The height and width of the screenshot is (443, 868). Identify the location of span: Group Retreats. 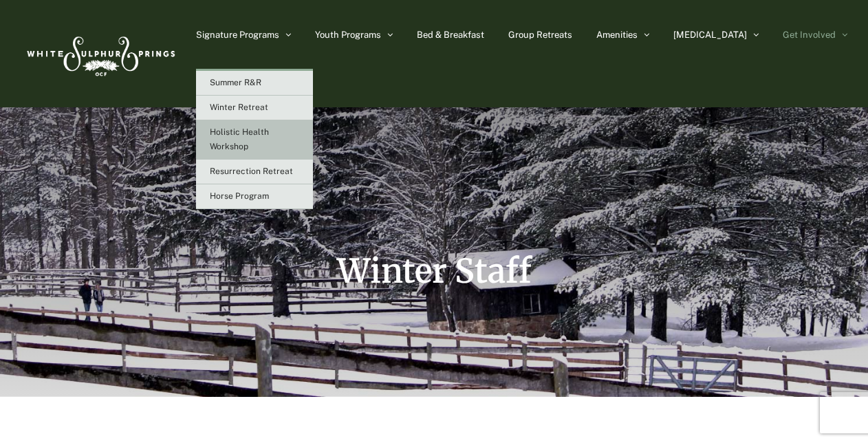
(540, 34).